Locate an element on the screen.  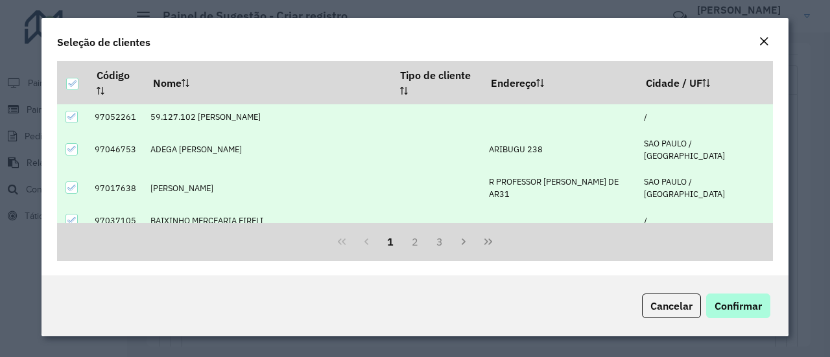
button: Confirmar is located at coordinates (738, 306).